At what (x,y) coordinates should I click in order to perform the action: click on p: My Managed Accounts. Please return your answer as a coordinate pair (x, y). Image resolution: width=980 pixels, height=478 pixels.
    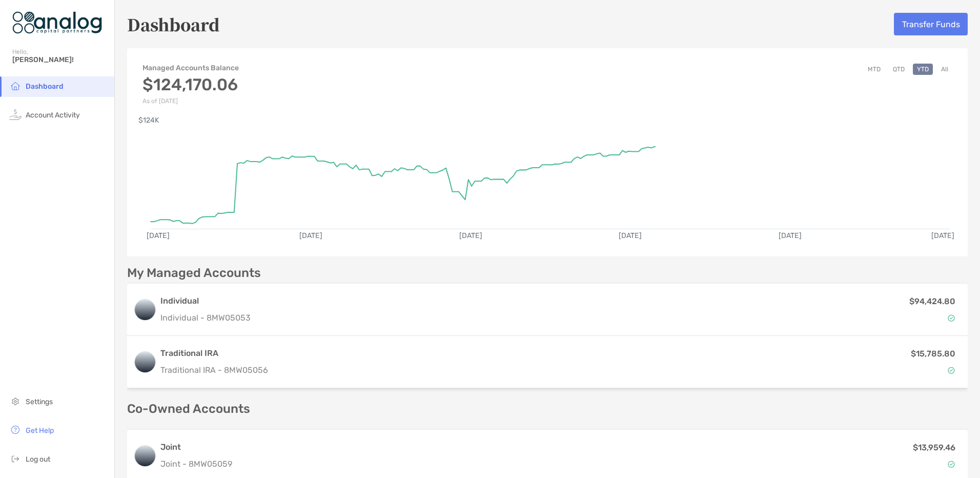
    Looking at the image, I should click on (194, 273).